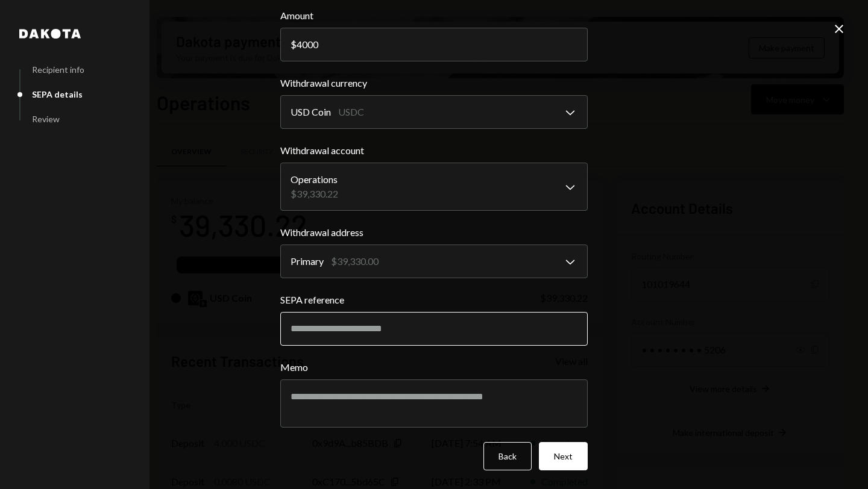 This screenshot has width=868, height=489. What do you see at coordinates (434, 151) in the screenshot?
I see `label: Withdrawal account` at bounding box center [434, 151].